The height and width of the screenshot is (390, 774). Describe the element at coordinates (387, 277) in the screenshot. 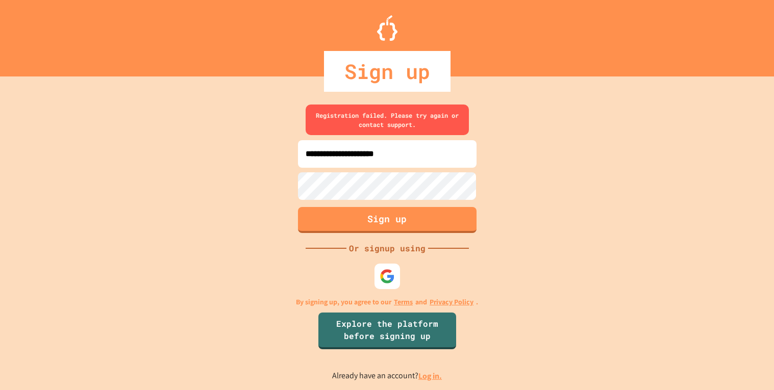

I see `img: google-icon.svg` at that location.